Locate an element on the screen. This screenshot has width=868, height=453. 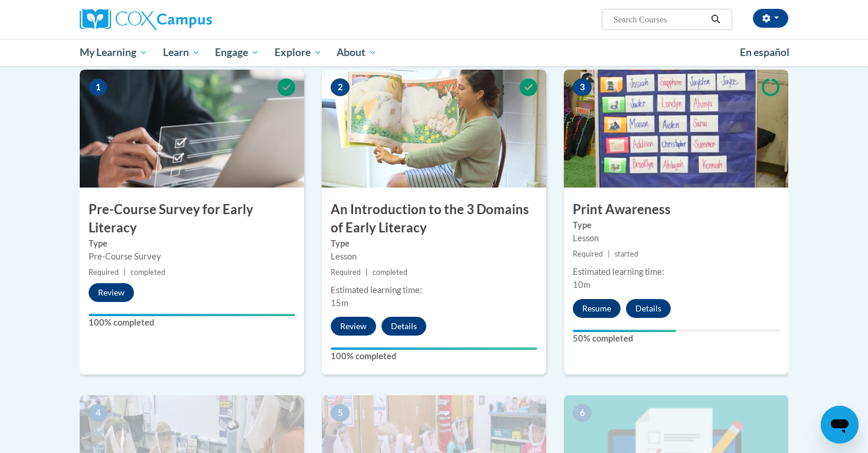
span: 15m is located at coordinates (339, 303).